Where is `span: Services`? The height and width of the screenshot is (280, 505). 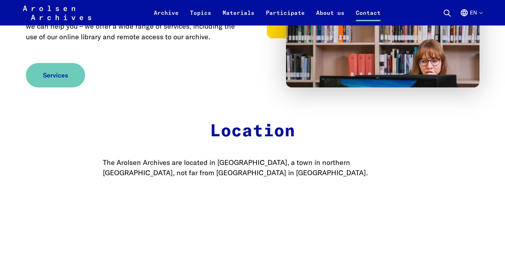
span: Services is located at coordinates (55, 75).